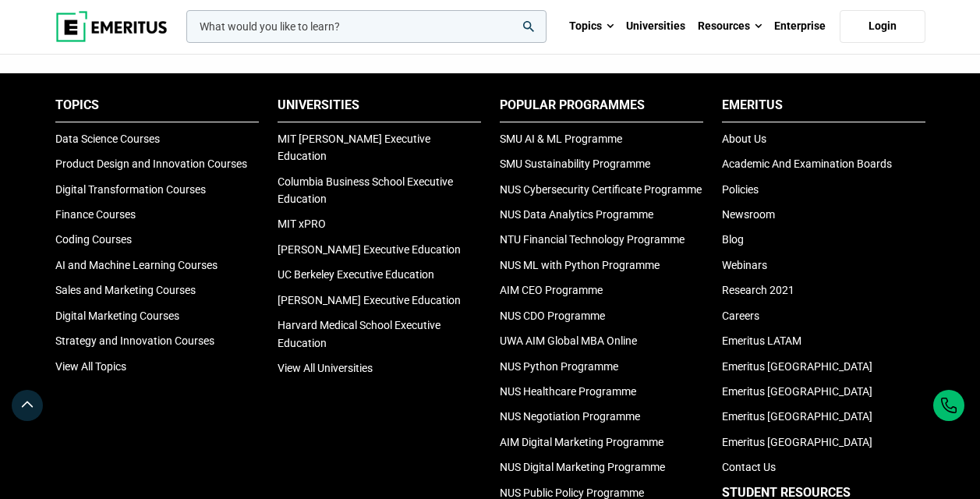 The width and height of the screenshot is (980, 499). I want to click on a: Data Science Courses, so click(107, 139).